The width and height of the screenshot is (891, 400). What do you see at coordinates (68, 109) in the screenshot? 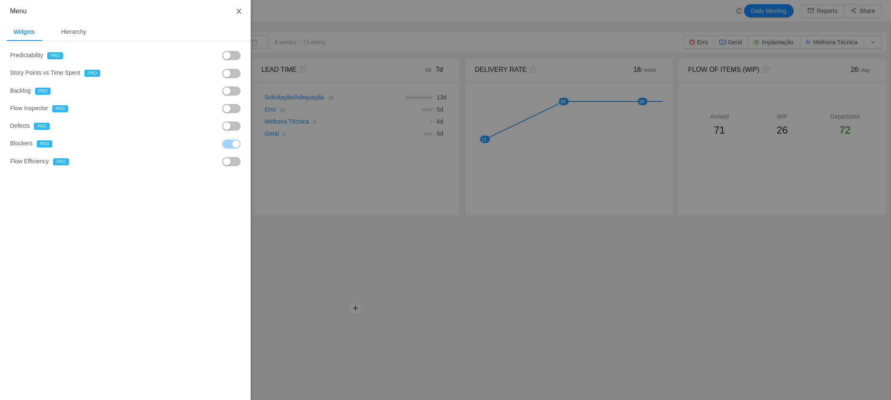
I see `div: Flow Inspector` at bounding box center [68, 109].